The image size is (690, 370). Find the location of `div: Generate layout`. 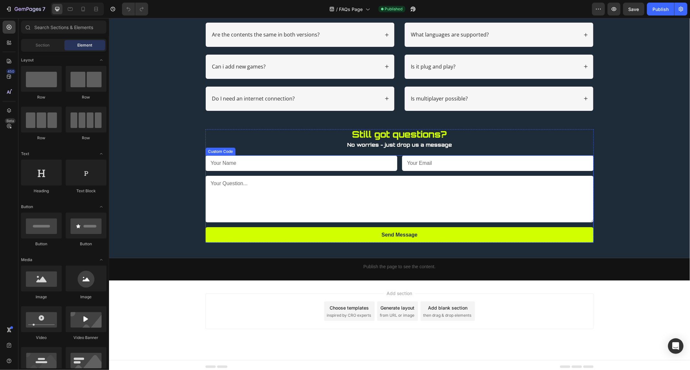

div: Generate layout is located at coordinates (288, 290).